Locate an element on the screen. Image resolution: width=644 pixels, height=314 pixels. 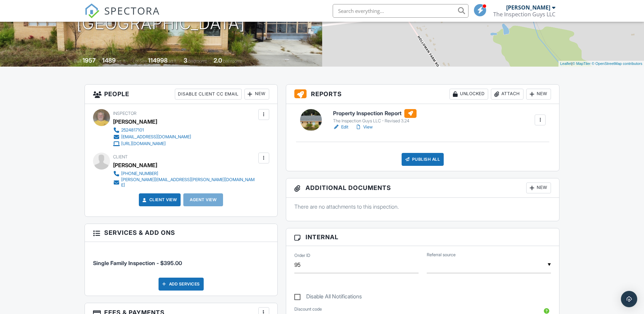
div: 2.0 is located at coordinates (218, 60).